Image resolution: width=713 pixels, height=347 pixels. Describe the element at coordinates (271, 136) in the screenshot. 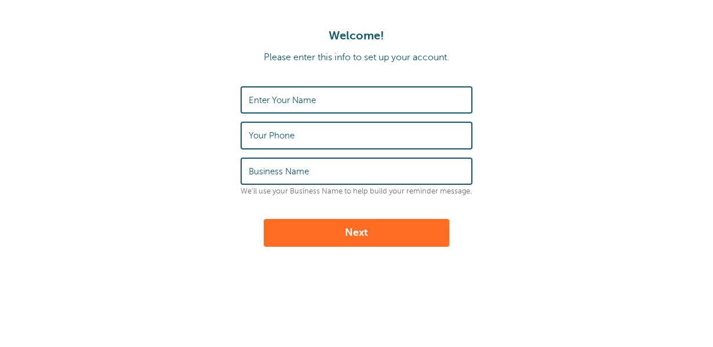

I see `label: Your Phone` at that location.